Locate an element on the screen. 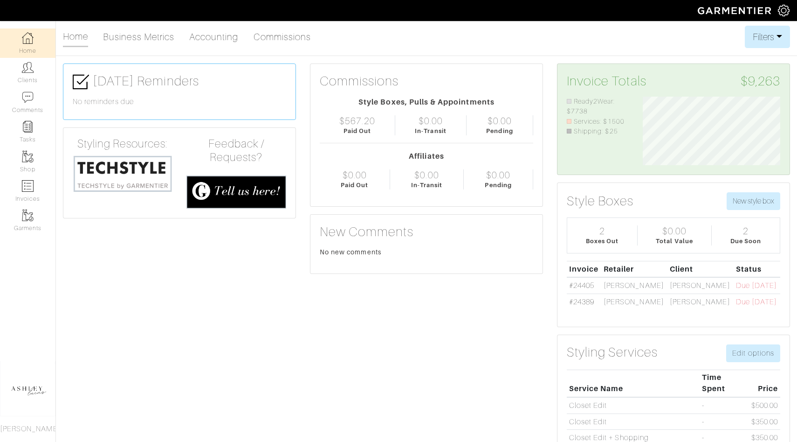 Image resolution: width=797 pixels, height=442 pixels. a: Accounting is located at coordinates (214, 37).